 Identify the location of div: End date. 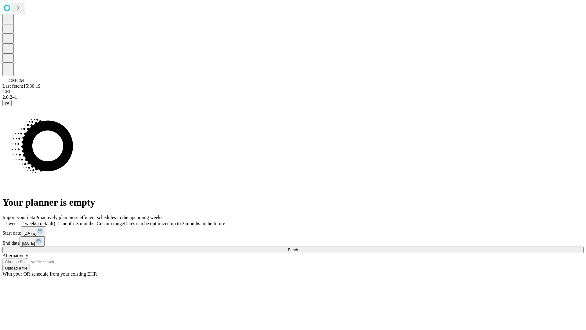
(293, 241).